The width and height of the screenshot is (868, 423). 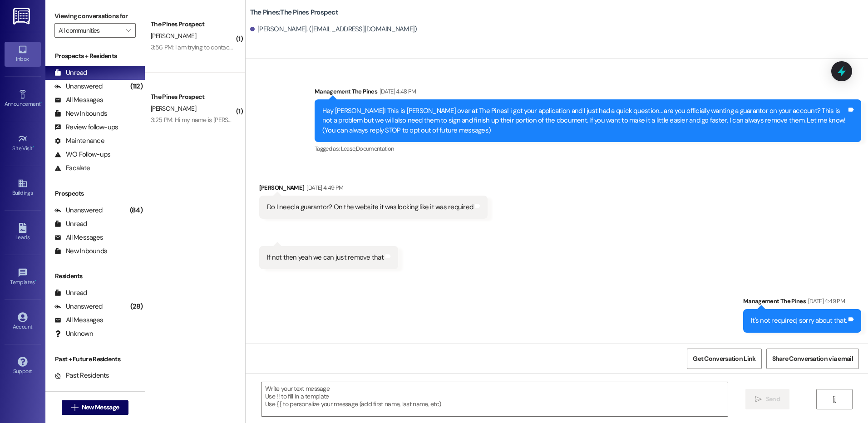 I want to click on div: Unknown, so click(x=74, y=333).